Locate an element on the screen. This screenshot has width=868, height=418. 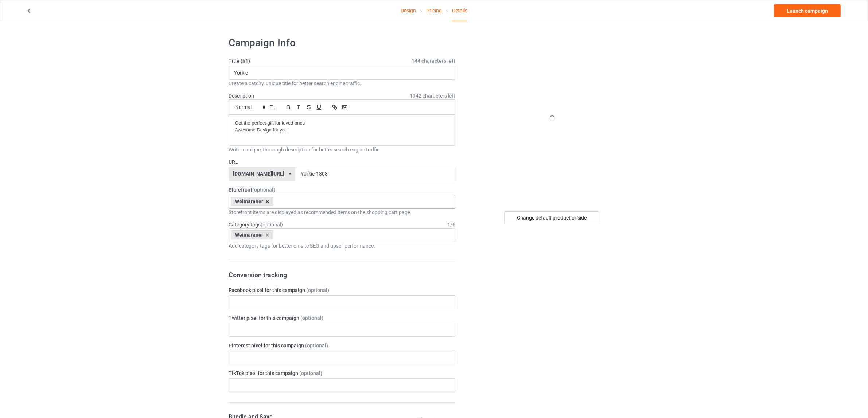
label: Twitter pixel for this campaign is located at coordinates (342, 318).